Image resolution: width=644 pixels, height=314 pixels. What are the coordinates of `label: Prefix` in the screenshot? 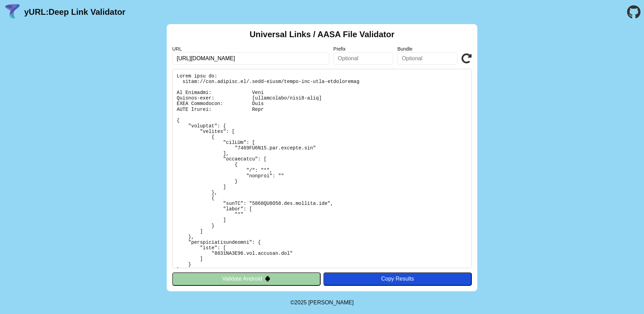 It's located at (364, 49).